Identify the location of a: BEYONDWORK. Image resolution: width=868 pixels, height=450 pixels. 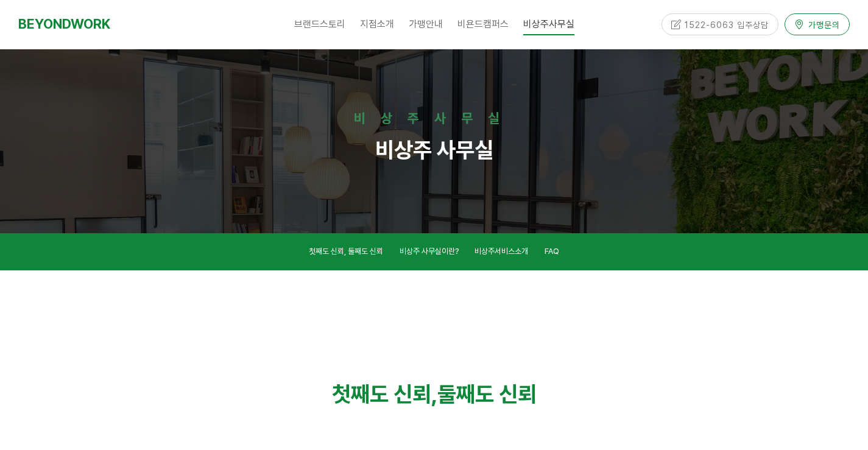
(64, 24).